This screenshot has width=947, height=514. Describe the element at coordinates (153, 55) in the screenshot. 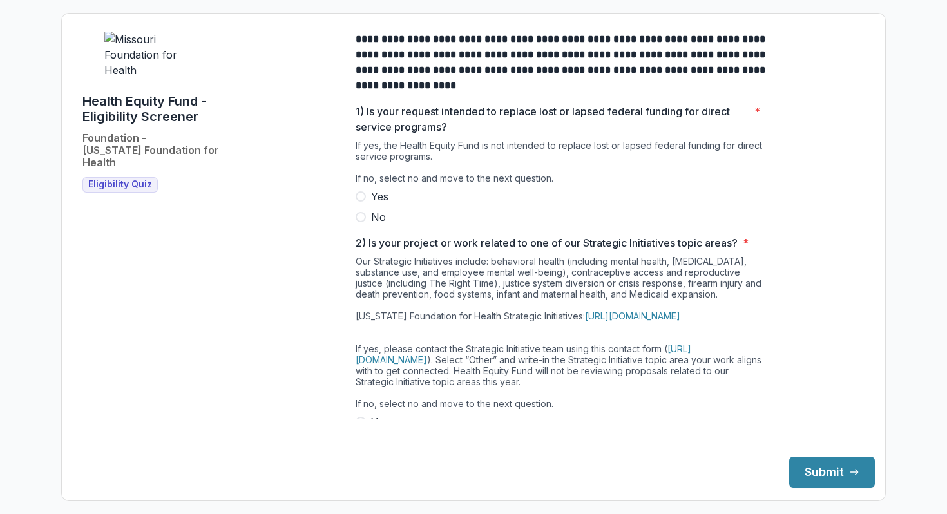

I see `img: Missouri Foundation for Health` at that location.